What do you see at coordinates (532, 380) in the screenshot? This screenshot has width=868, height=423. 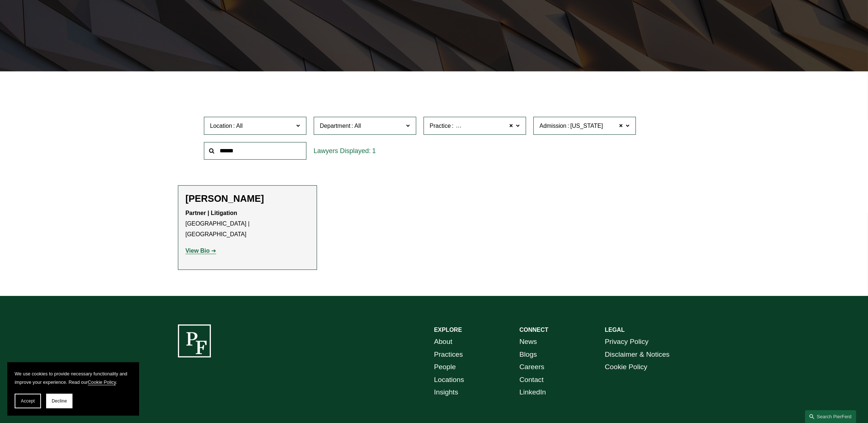 I see `a: Contact` at bounding box center [532, 380].